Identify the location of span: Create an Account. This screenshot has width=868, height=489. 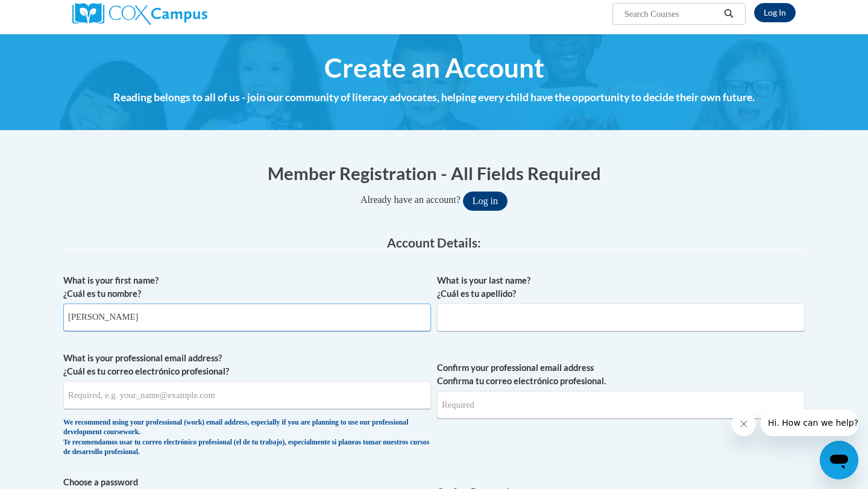
(434, 67).